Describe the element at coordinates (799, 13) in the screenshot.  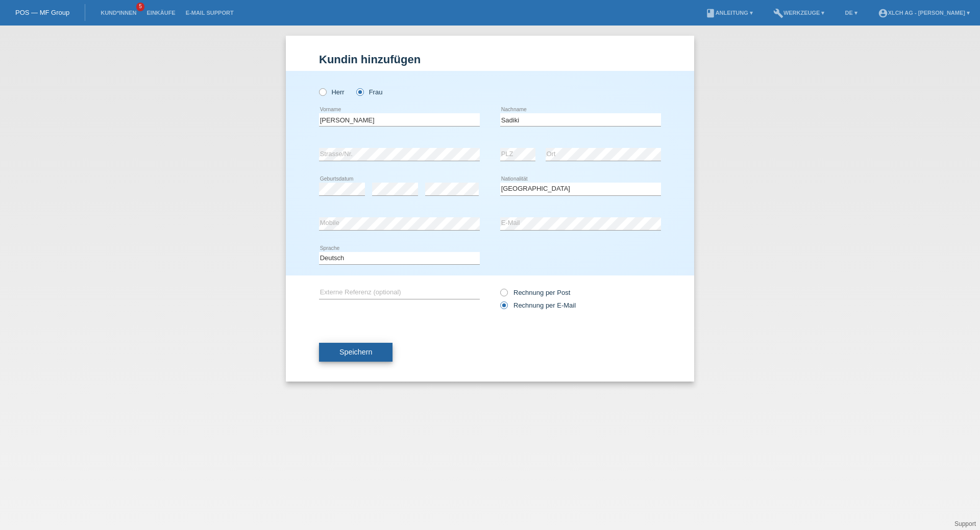
I see `a: buildWerkzeuge ▾` at that location.